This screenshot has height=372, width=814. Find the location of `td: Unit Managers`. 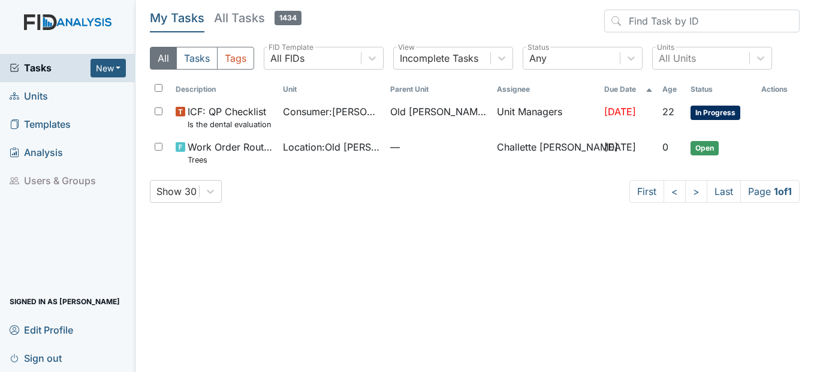

td: Unit Managers is located at coordinates (546, 117).